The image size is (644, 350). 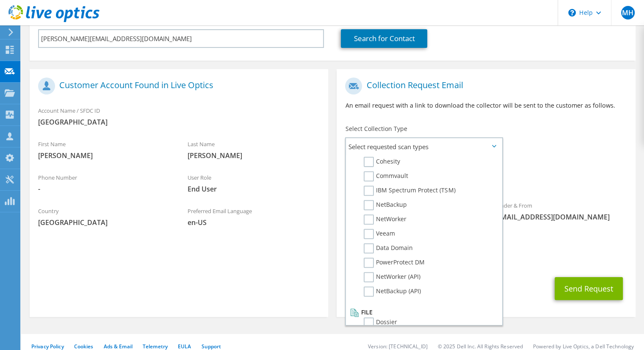 I want to click on div: Preferred Email Language, so click(x=254, y=216).